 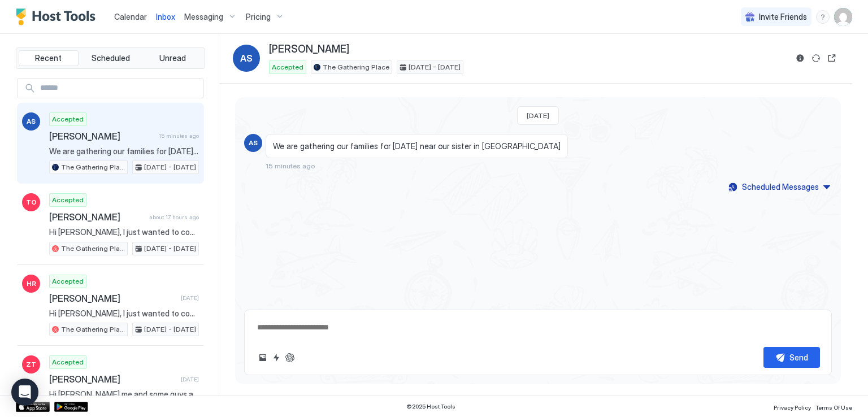 What do you see at coordinates (792, 357) in the screenshot?
I see `button: Send` at bounding box center [792, 357].